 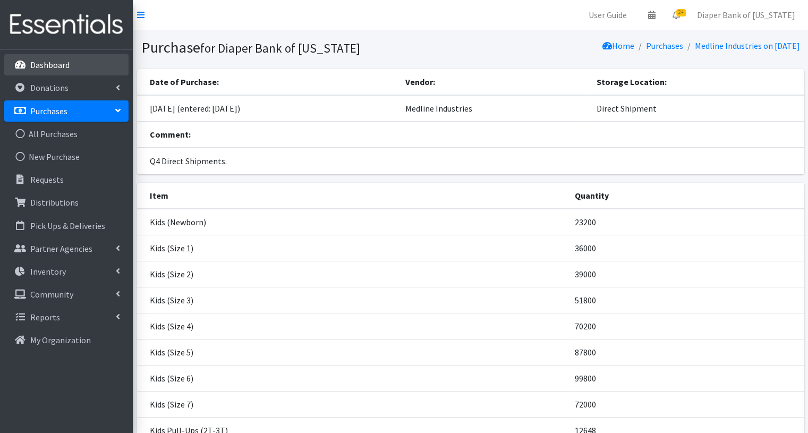 I want to click on td: Kids (Size 6), so click(x=353, y=378).